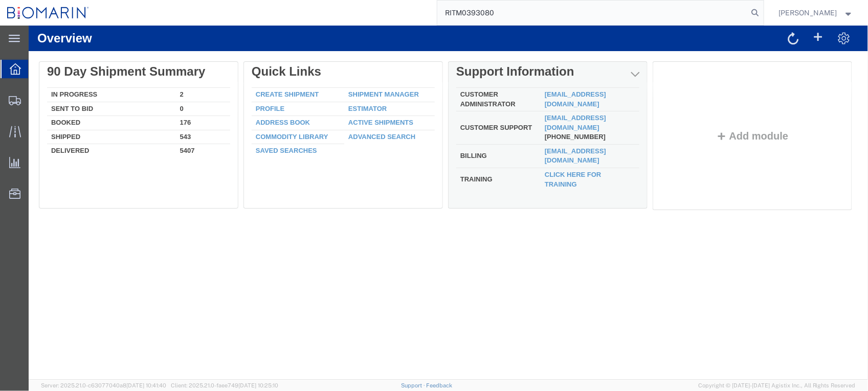 The image size is (868, 391). Describe the element at coordinates (83, 83) in the screenshot. I see `td: Sent To Bid` at that location.